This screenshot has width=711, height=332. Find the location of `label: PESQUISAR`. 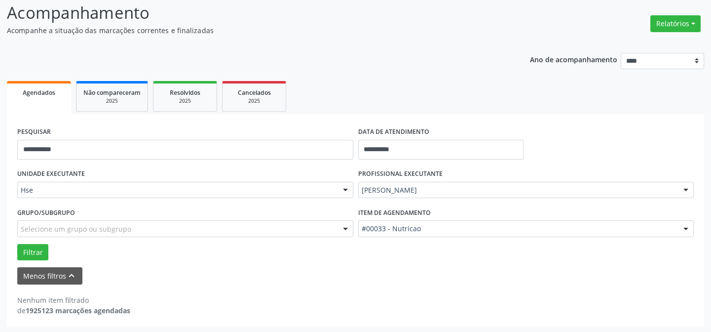

label: PESQUISAR is located at coordinates (34, 132).